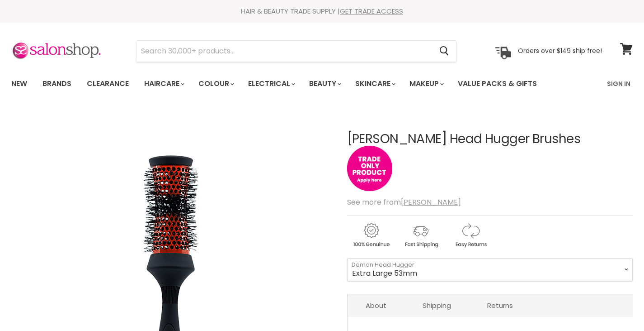 Image resolution: width=644 pixels, height=331 pixels. What do you see at coordinates (376, 305) in the screenshot?
I see `a: About` at bounding box center [376, 305].